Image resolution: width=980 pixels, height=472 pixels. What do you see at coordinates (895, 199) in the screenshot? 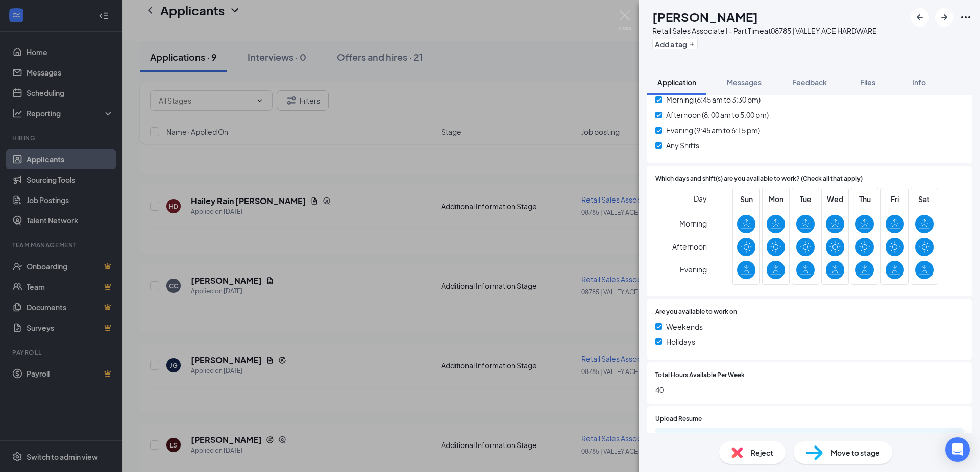
I see `span: Fri` at bounding box center [895, 199].